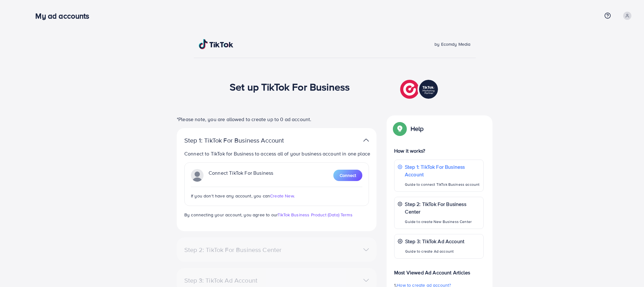 The image size is (644, 287). What do you see at coordinates (282, 196) in the screenshot?
I see `span: Create New.` at bounding box center [282, 196].